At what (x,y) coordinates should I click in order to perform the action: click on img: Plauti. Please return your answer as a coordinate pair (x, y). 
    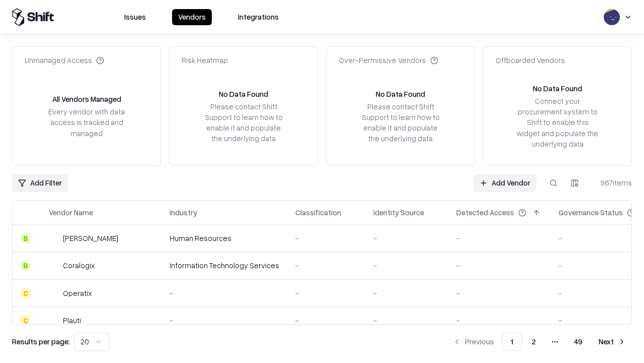
    Looking at the image, I should click on (53, 320).